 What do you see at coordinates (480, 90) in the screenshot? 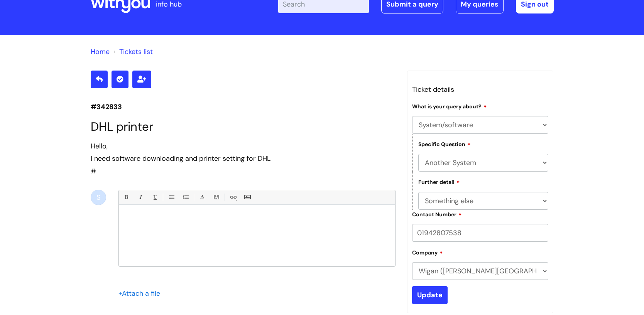
I see `h3: Ticket details` at bounding box center [480, 90].